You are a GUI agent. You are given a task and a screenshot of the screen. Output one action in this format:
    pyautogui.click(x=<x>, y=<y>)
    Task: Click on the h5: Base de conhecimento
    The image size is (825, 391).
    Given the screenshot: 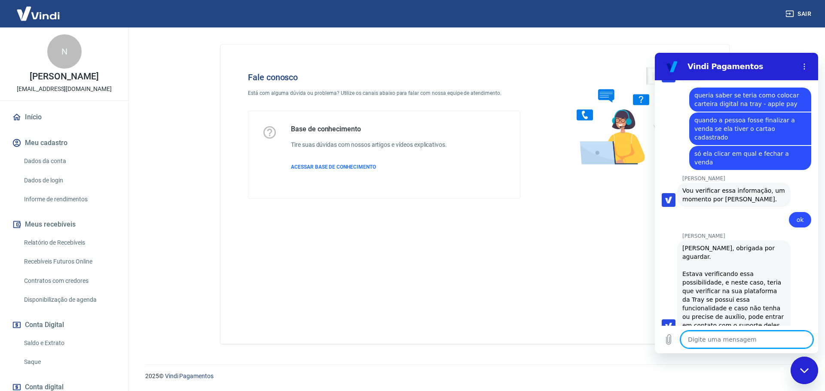 What is the action you would take?
    pyautogui.click(x=369, y=129)
    